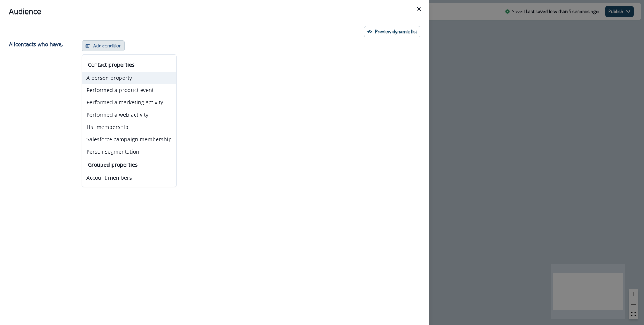 Image resolution: width=644 pixels, height=325 pixels. I want to click on button: Person segmentation, so click(129, 151).